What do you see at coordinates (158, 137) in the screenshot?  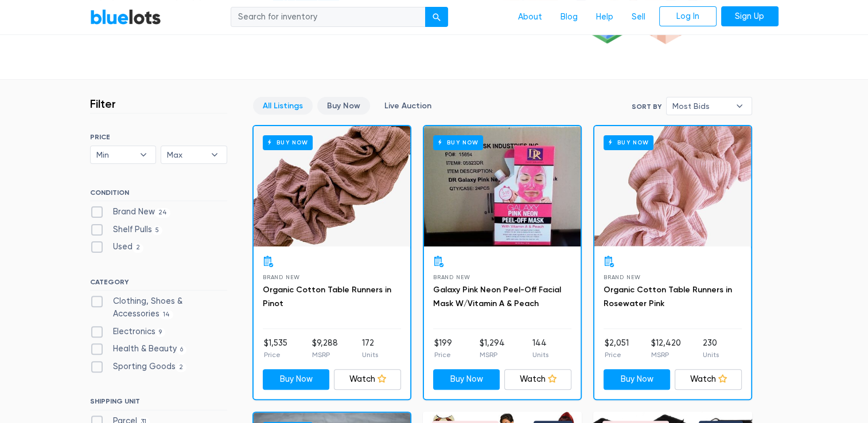 I see `h6: PRICE` at bounding box center [158, 137].